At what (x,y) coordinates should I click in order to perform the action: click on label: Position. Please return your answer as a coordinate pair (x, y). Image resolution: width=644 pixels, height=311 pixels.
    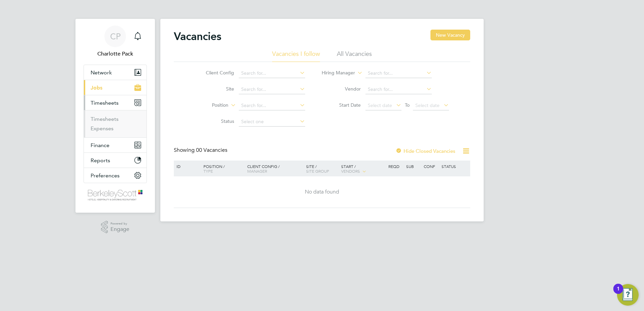
    Looking at the image, I should click on (209, 105).